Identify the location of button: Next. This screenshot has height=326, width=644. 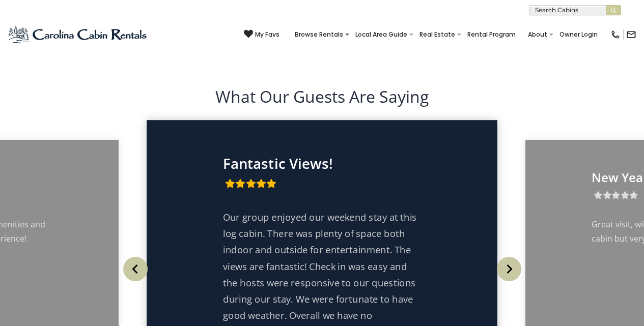
(508, 269).